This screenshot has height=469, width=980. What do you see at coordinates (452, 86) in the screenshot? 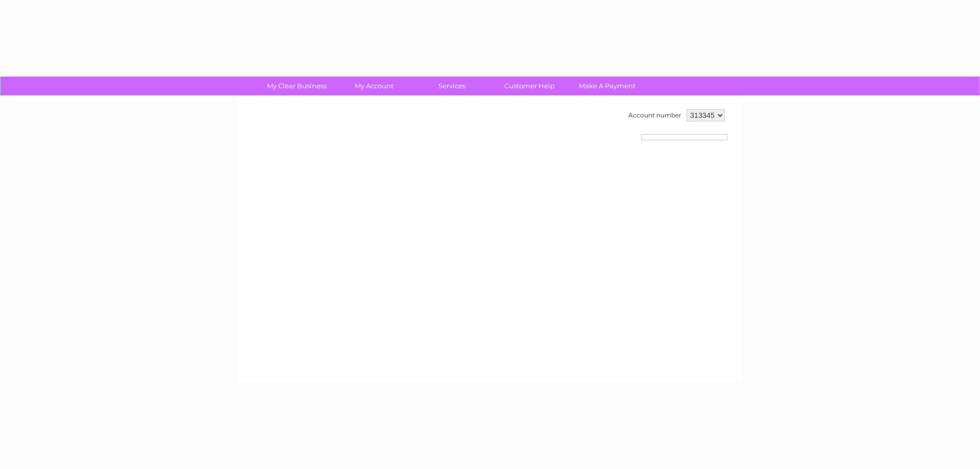
I see `a: Services` at bounding box center [452, 86].